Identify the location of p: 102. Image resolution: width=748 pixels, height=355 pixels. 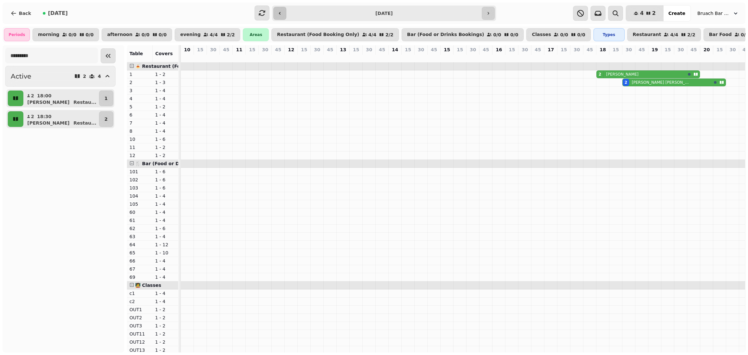
(140, 180).